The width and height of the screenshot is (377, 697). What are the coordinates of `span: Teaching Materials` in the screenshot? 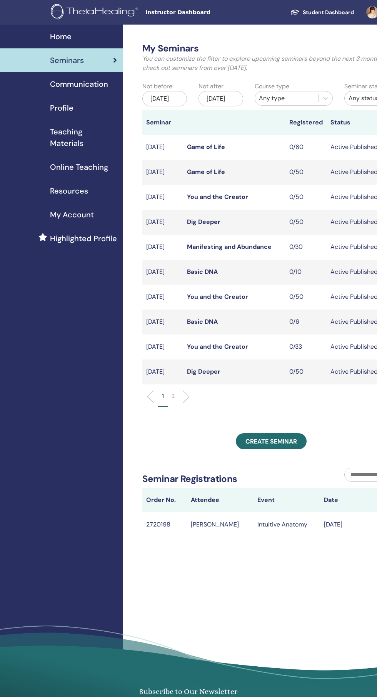 It's located at (83, 138).